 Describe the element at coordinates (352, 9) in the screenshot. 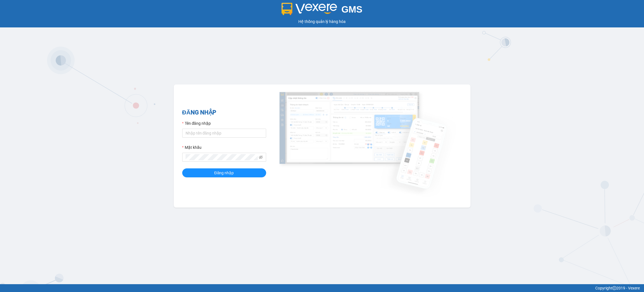

I see `span: GMS` at that location.